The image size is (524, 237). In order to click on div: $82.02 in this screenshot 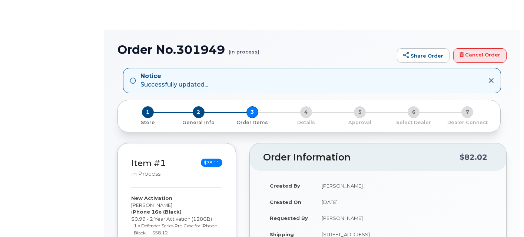, I will do `click(473, 157)`.